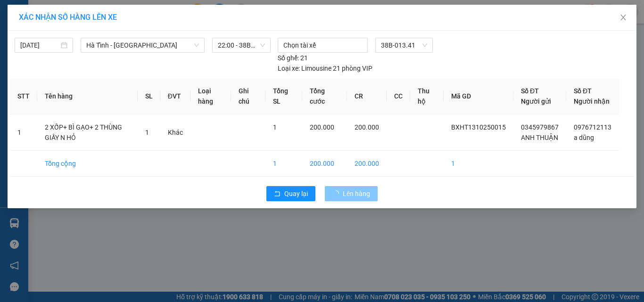 The width and height of the screenshot is (644, 302). I want to click on span: a dũng, so click(584, 137).